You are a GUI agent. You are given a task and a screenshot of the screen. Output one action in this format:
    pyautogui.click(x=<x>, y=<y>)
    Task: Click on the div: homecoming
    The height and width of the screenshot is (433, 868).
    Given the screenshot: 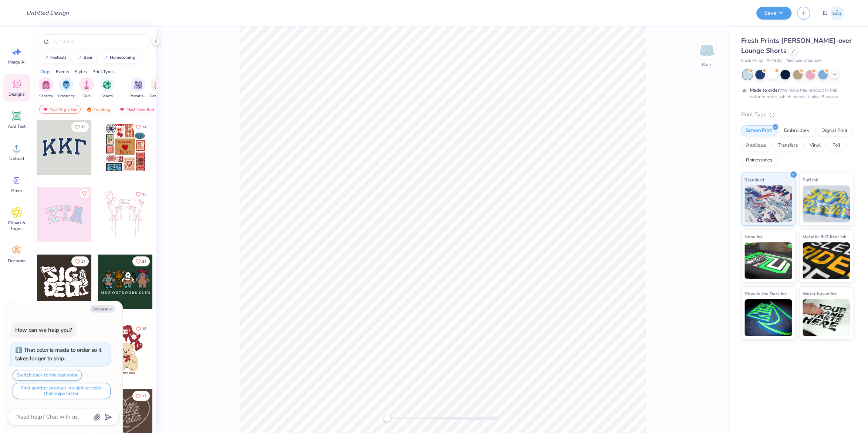 What is the action you would take?
    pyautogui.click(x=122, y=57)
    